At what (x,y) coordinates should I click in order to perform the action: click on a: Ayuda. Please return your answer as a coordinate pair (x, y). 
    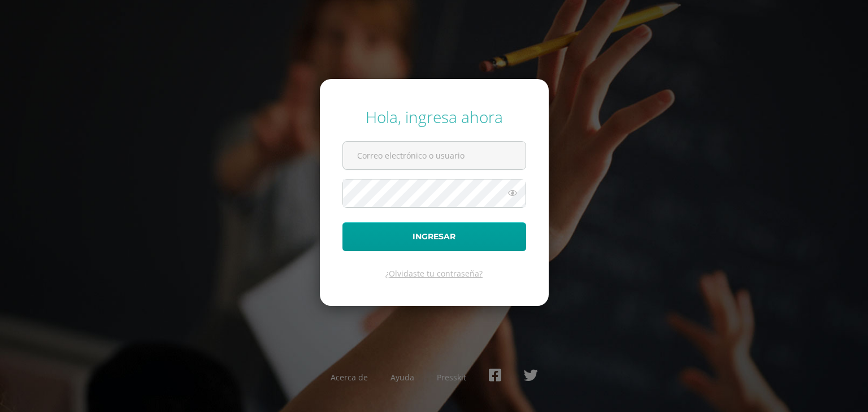
    Looking at the image, I should click on (402, 377).